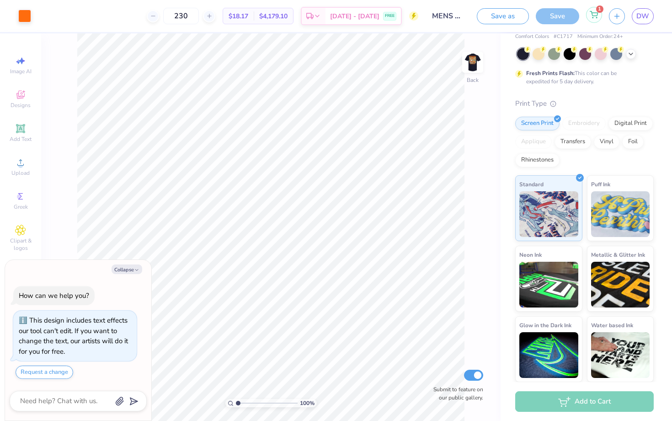 The image size is (672, 421). I want to click on div: Screen Print, so click(537, 123).